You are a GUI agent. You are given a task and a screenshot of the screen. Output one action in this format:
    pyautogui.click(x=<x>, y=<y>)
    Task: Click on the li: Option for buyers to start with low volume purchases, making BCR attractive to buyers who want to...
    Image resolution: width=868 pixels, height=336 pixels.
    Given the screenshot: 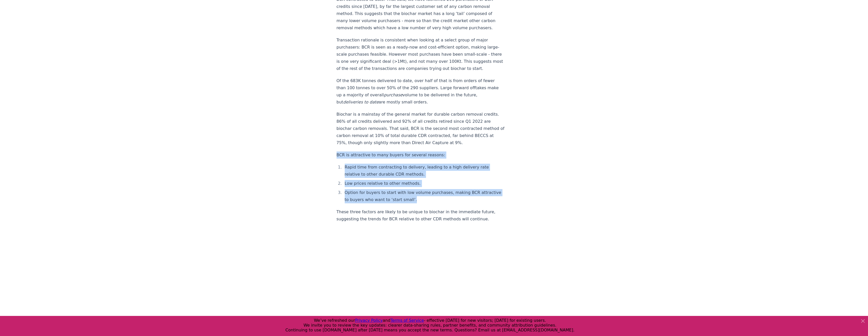 What is the action you would take?
    pyautogui.click(x=424, y=196)
    